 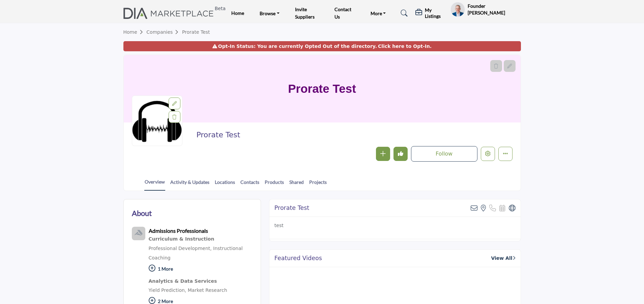 I want to click on a: Overview, so click(x=154, y=184).